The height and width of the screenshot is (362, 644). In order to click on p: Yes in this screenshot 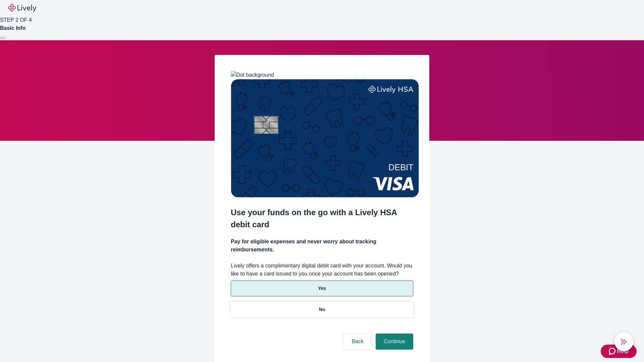, I will do `click(322, 288)`.